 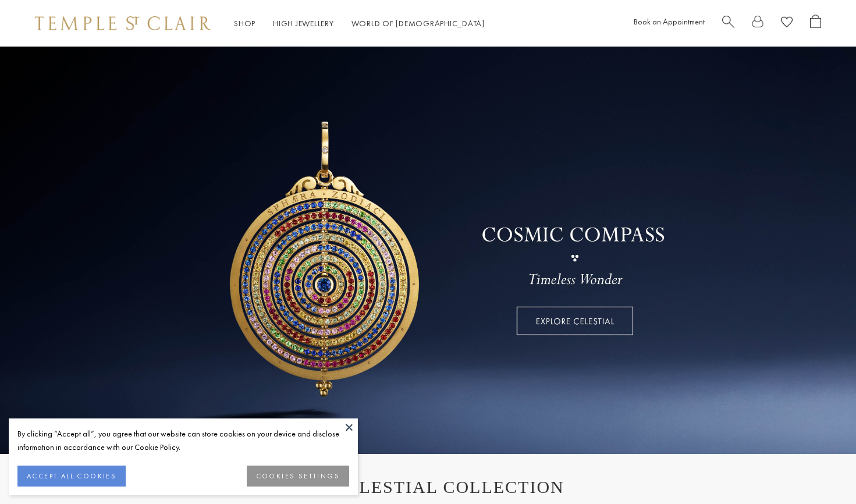 What do you see at coordinates (815, 23) in the screenshot?
I see `a: Open Shopping Bag` at bounding box center [815, 23].